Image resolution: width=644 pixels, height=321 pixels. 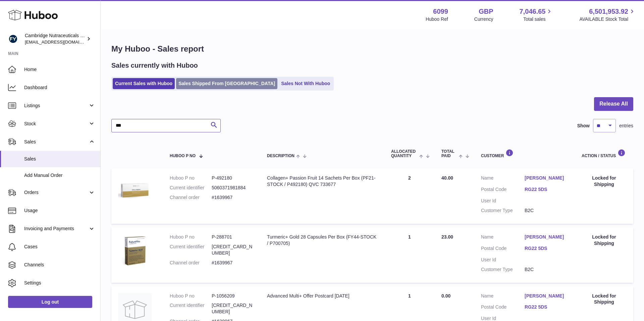 What do you see at coordinates (536, 15) in the screenshot?
I see `a: 7,046.65 Total sales` at bounding box center [536, 15].